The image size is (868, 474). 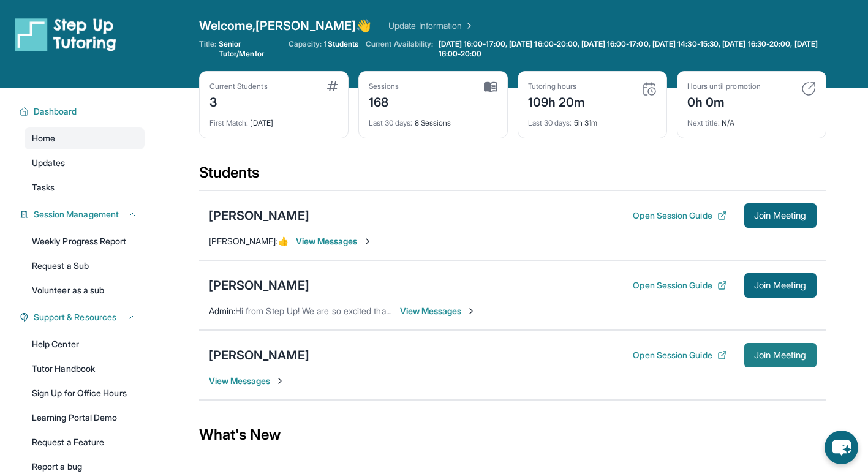 What do you see at coordinates (85, 139) in the screenshot?
I see `a: Home` at bounding box center [85, 139].